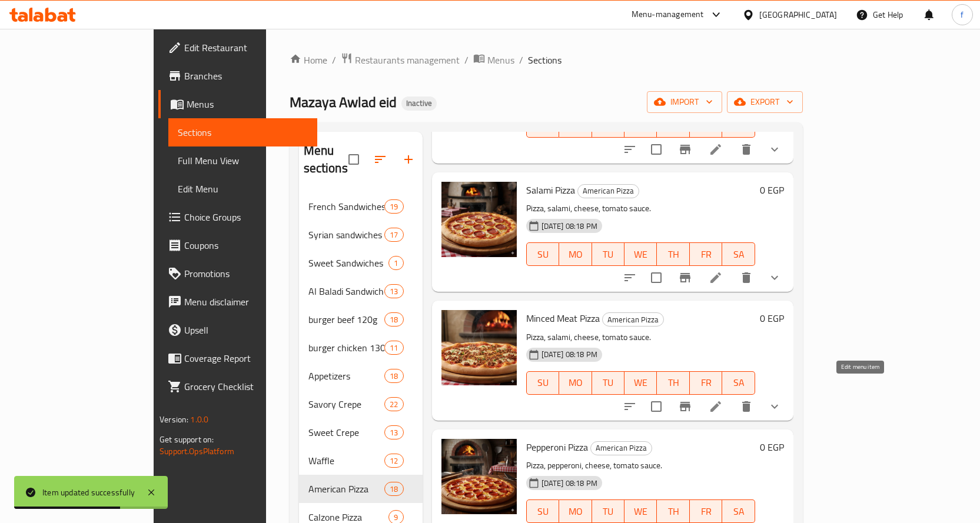 The width and height of the screenshot is (980, 523). I want to click on div: Al Baladi Sandwiches, so click(347, 292).